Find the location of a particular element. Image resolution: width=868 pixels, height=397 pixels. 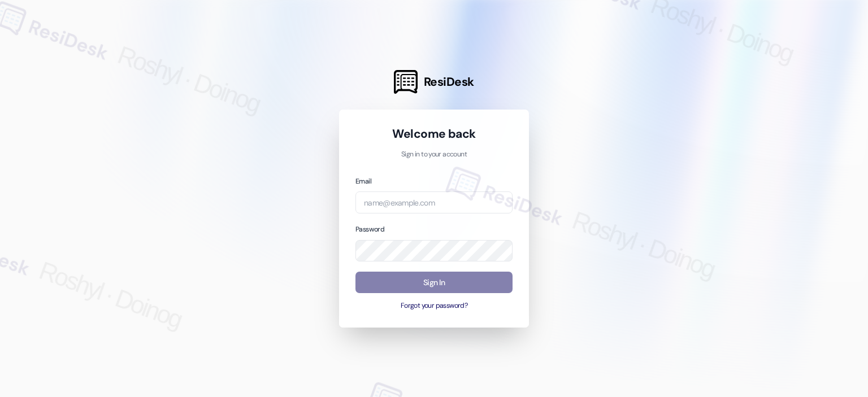

p: Sign in to your account is located at coordinates (434, 155).